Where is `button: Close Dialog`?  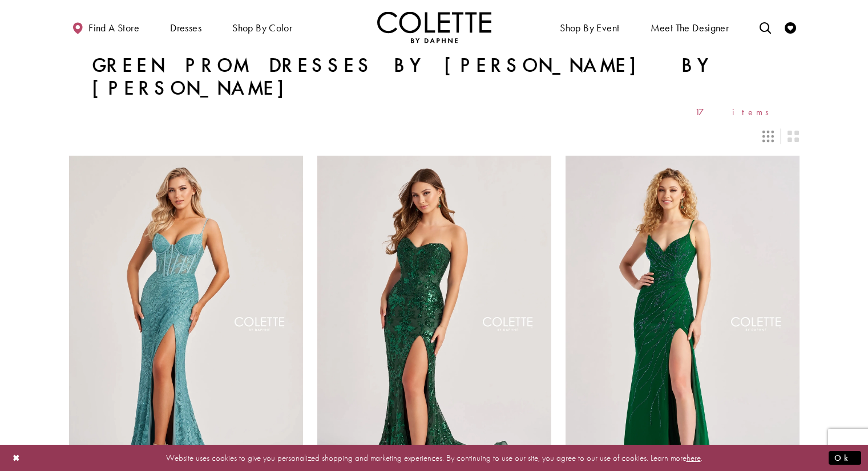 button: Close Dialog is located at coordinates (16, 457).